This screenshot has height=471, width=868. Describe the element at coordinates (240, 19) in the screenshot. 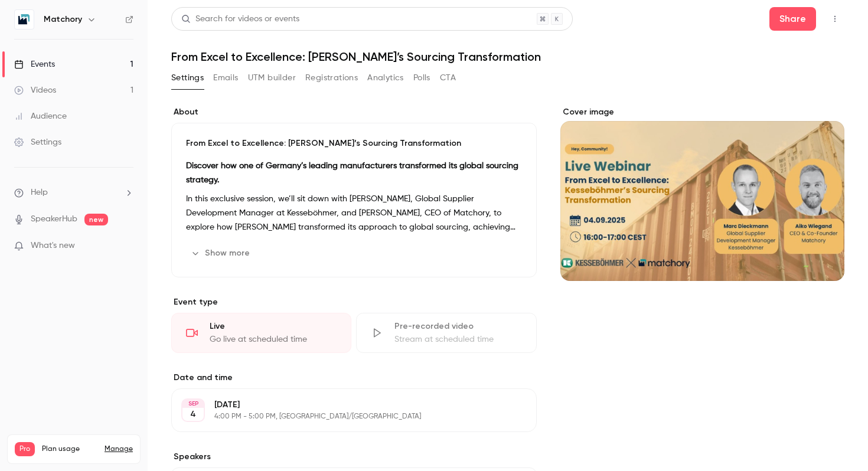

I see `div: Search for videos or events` at that location.